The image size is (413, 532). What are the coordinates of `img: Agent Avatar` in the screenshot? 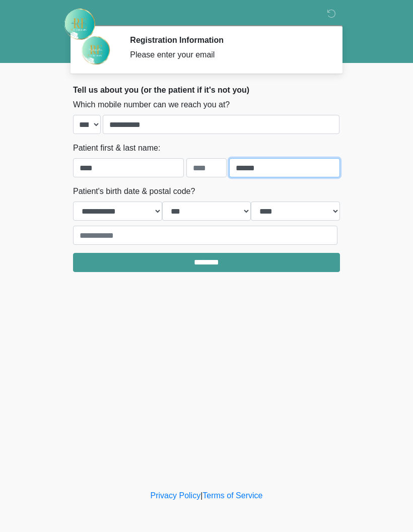 It's located at (96, 50).